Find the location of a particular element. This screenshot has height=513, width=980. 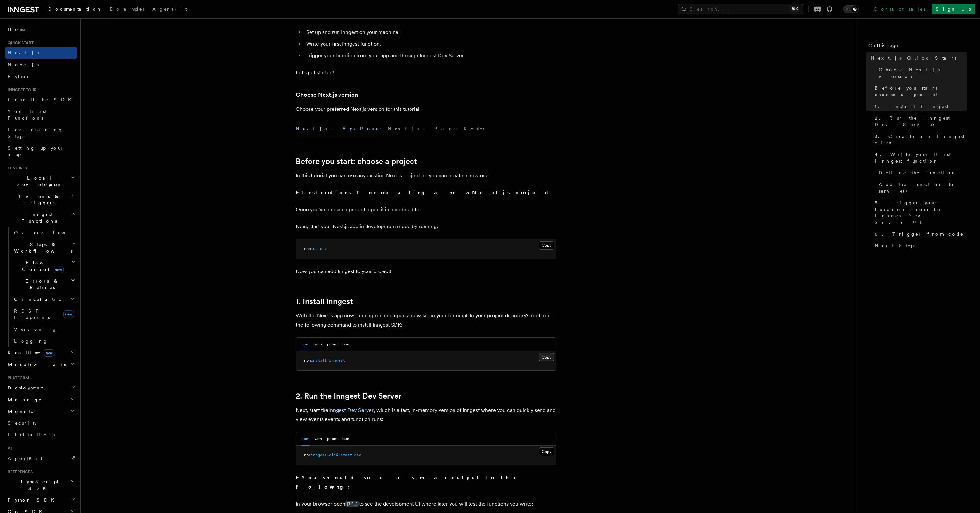

div: Inngest Functions is located at coordinates (41, 287).